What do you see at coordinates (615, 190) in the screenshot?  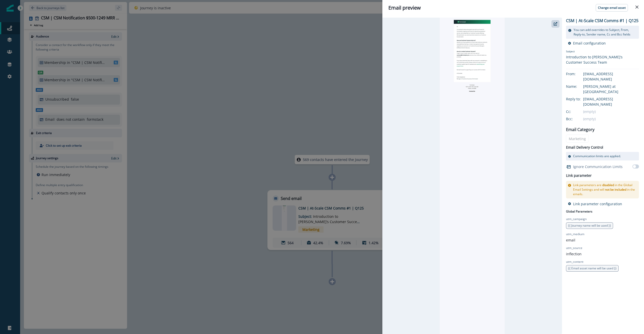 I see `span: not be included` at bounding box center [615, 190].